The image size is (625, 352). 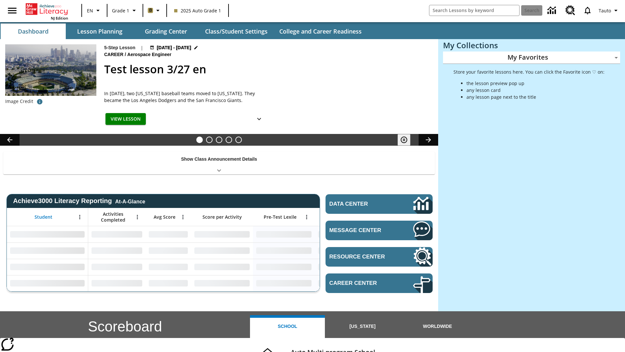 I want to click on button: Language: EN, Select a language, so click(x=94, y=10).